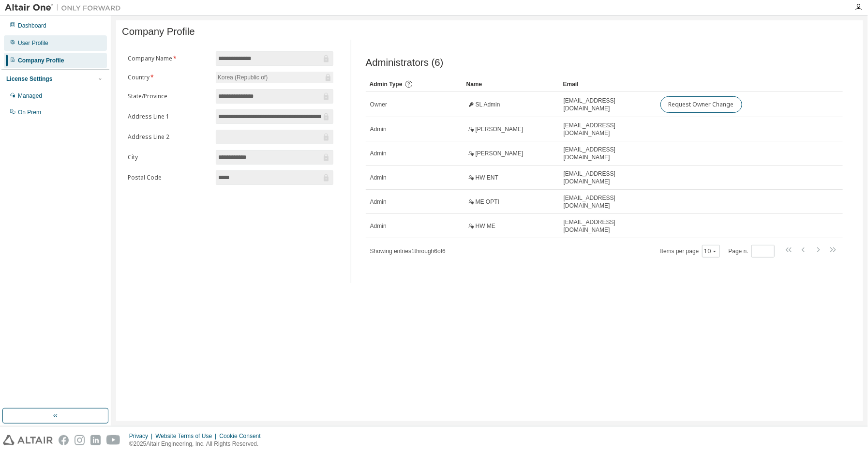 The image size is (868, 454). What do you see at coordinates (751, 251) in the screenshot?
I see `span: Page n.` at bounding box center [751, 251].